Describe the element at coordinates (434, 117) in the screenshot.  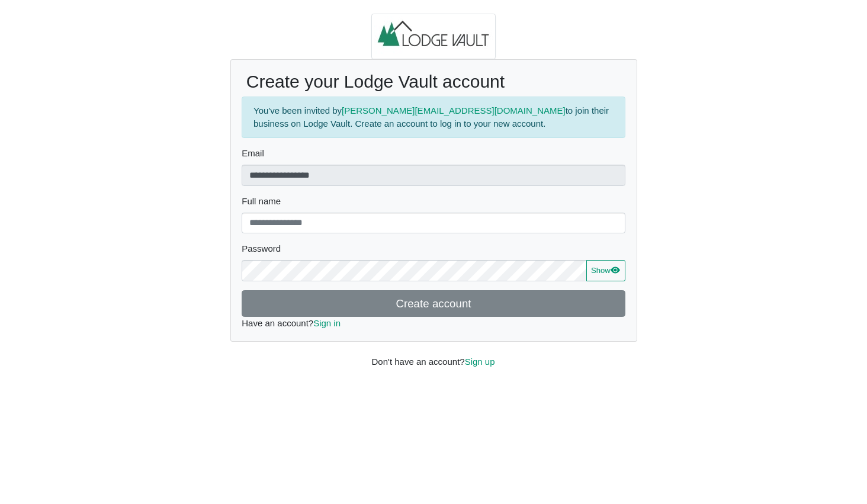
I see `div: You've been invited by to join their business on Lodge Vault. Create an account to log in to your...` at that location.